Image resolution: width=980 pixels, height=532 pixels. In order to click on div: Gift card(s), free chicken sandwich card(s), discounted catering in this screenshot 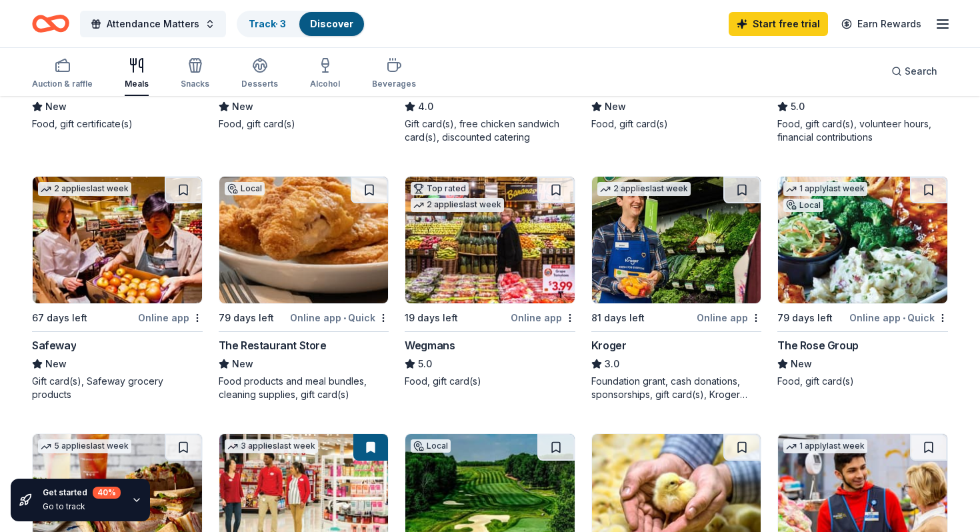, I will do `click(490, 131)`.